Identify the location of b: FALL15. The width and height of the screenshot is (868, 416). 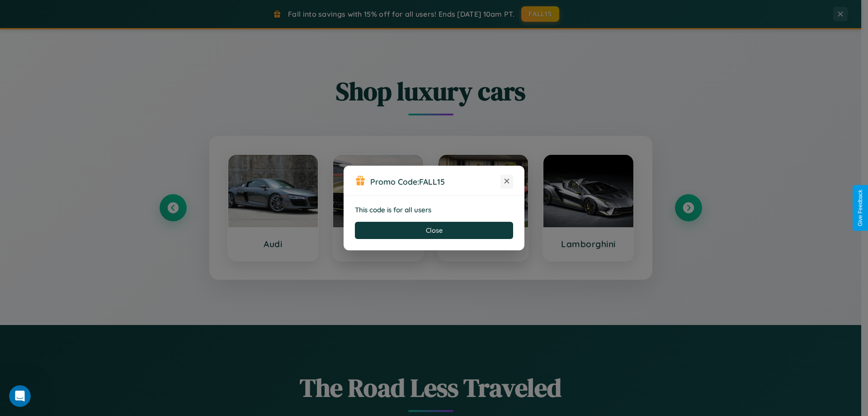
(432, 182).